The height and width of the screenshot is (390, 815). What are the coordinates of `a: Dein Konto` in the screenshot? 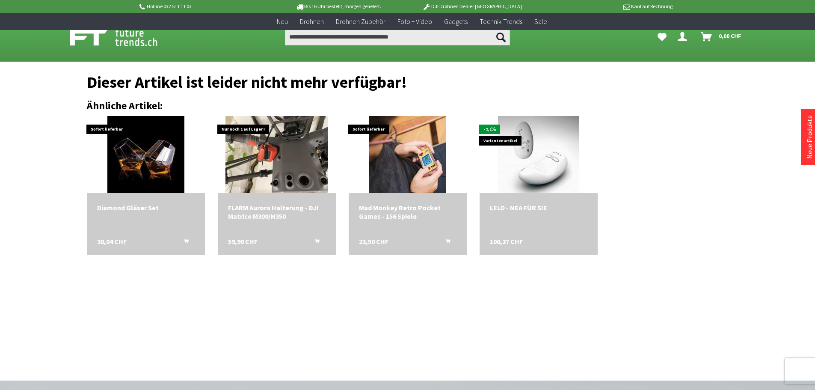 It's located at (684, 37).